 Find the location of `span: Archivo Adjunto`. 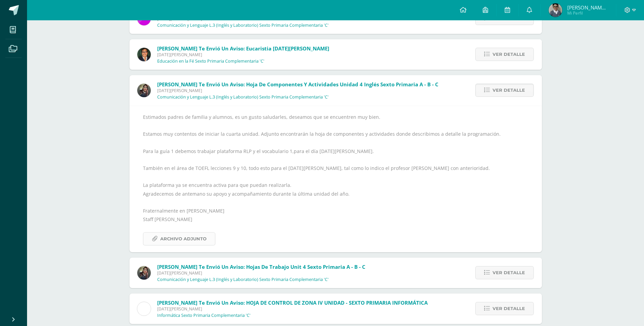

span: Archivo Adjunto is located at coordinates (183, 238).